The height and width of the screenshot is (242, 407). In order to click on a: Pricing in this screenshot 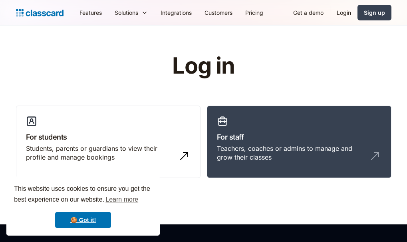, I will do `click(254, 12)`.